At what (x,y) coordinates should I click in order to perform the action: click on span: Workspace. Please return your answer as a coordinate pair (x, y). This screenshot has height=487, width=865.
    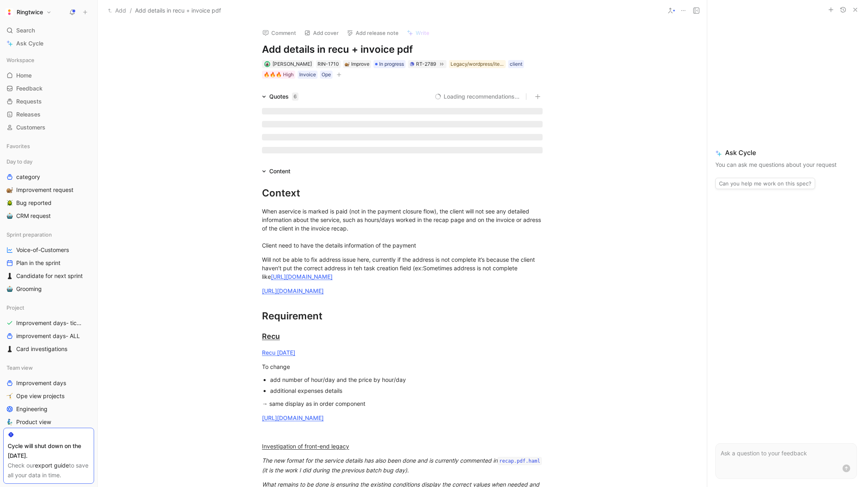
    Looking at the image, I should click on (20, 60).